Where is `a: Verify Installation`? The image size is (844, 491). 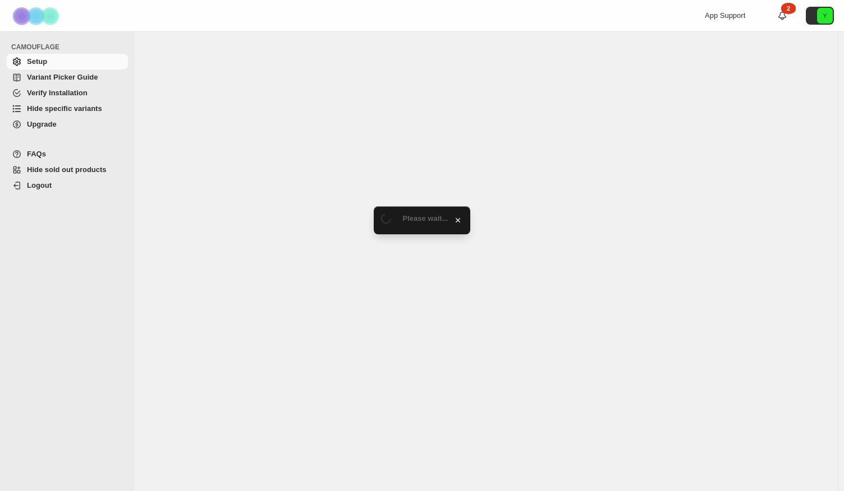 a: Verify Installation is located at coordinates (67, 93).